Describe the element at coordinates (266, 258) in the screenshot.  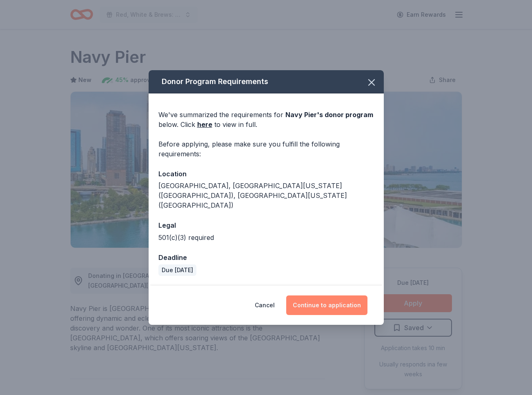
I see `div: Deadline` at that location.